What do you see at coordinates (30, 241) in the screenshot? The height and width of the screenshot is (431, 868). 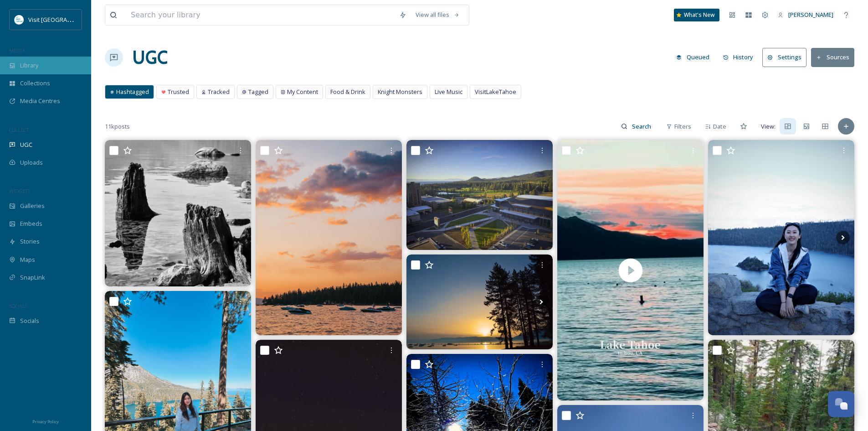 I see `span: Stories` at bounding box center [30, 241].